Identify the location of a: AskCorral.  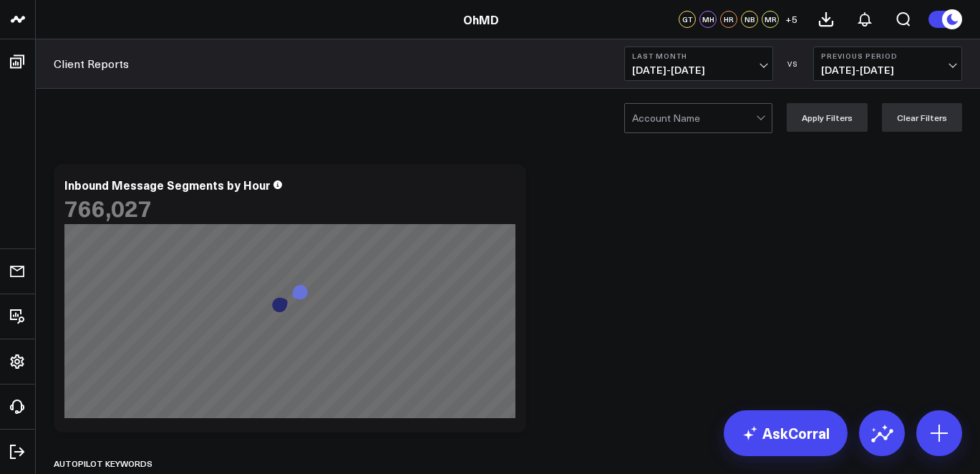
(785, 433).